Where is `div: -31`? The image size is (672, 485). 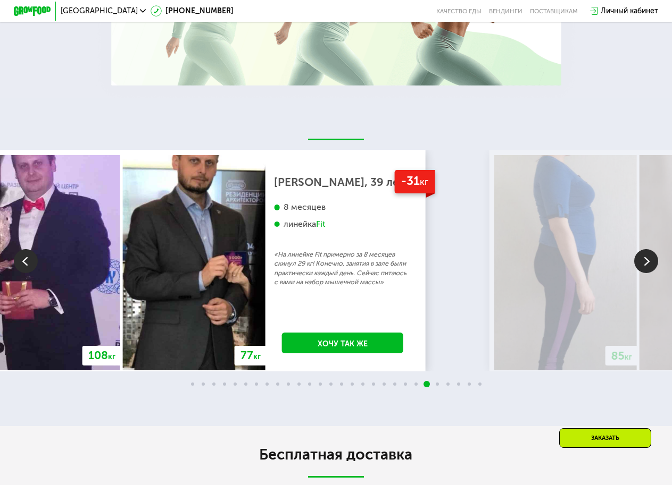
div: -31 is located at coordinates (415, 182).